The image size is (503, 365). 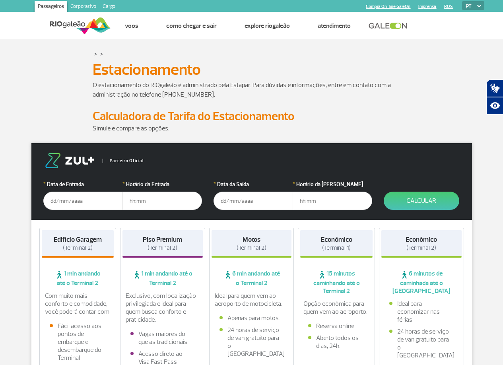 What do you see at coordinates (251, 239) in the screenshot?
I see `strong: Motos` at bounding box center [251, 239].